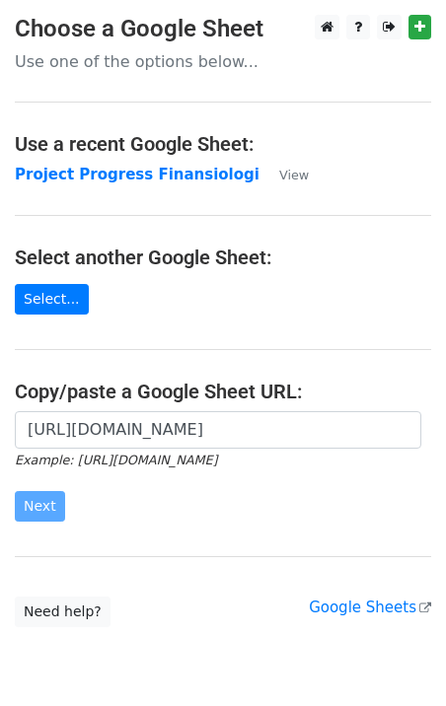 The height and width of the screenshot is (706, 446). Describe the element at coordinates (370, 608) in the screenshot. I see `a: Google Sheets` at that location.